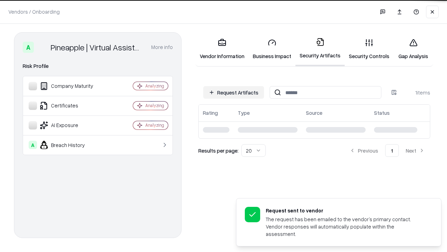  What do you see at coordinates (218, 150) in the screenshot?
I see `p: Results per page:` at bounding box center [218, 150].